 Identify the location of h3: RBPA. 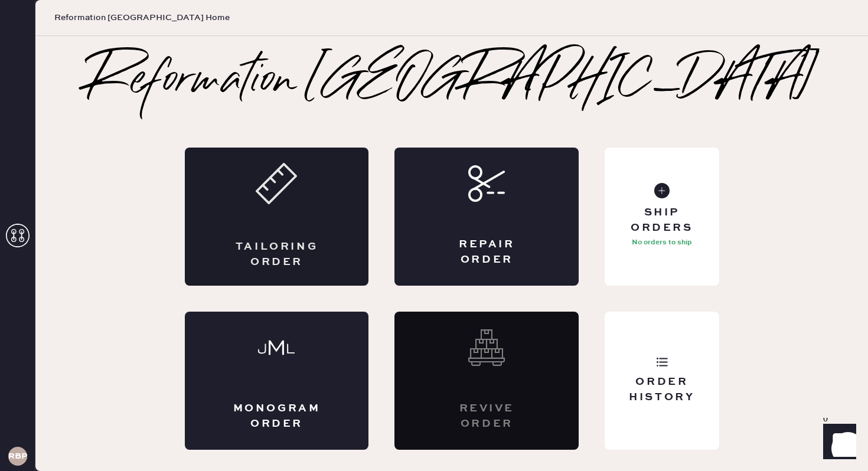
(17, 456).